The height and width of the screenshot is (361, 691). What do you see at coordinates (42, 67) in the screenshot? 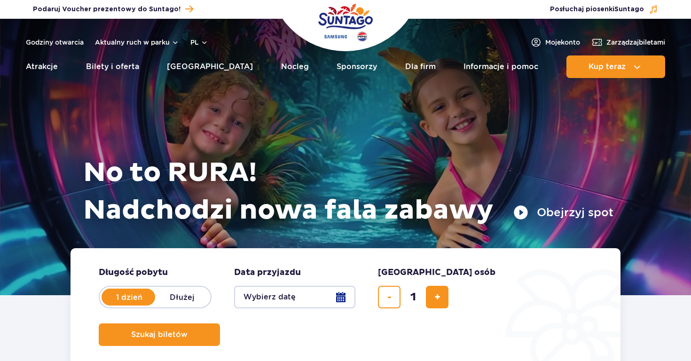
I see `a: Atrakcje` at bounding box center [42, 67].